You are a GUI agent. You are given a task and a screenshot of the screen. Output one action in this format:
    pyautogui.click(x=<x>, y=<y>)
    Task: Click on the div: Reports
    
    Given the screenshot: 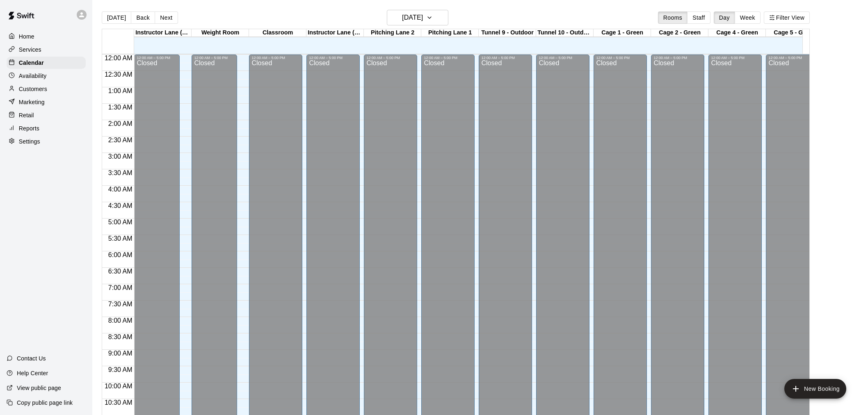 What is the action you would take?
    pyautogui.click(x=46, y=128)
    